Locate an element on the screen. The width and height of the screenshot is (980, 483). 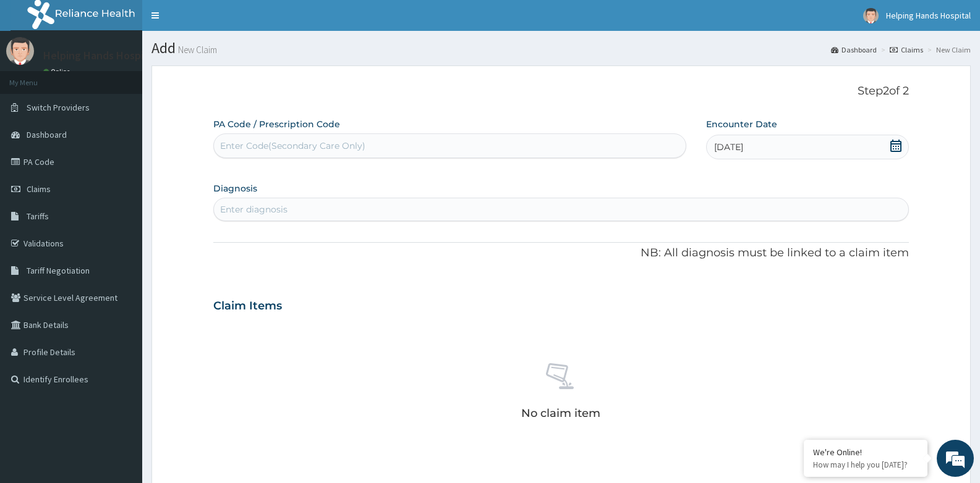
span: Tariff Negotiation is located at coordinates (58, 271).